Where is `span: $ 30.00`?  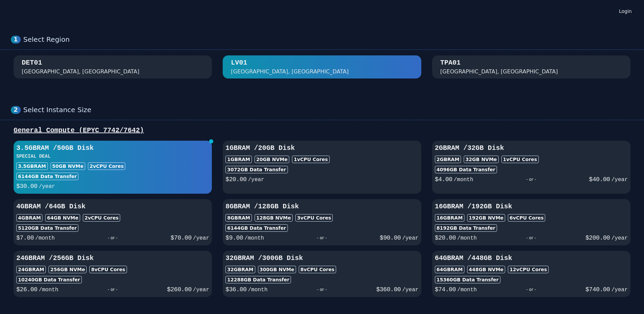
span: $ 30.00 is located at coordinates (27, 186).